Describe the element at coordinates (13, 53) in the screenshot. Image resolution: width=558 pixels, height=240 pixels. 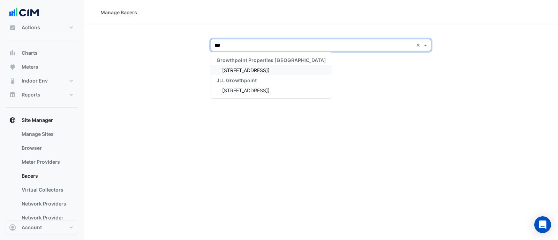
I see `app-icon: Charts` at that location.